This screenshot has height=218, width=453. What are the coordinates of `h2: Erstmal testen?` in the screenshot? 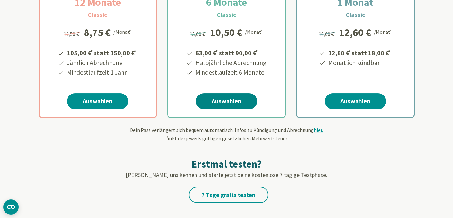 It's located at (227, 164).